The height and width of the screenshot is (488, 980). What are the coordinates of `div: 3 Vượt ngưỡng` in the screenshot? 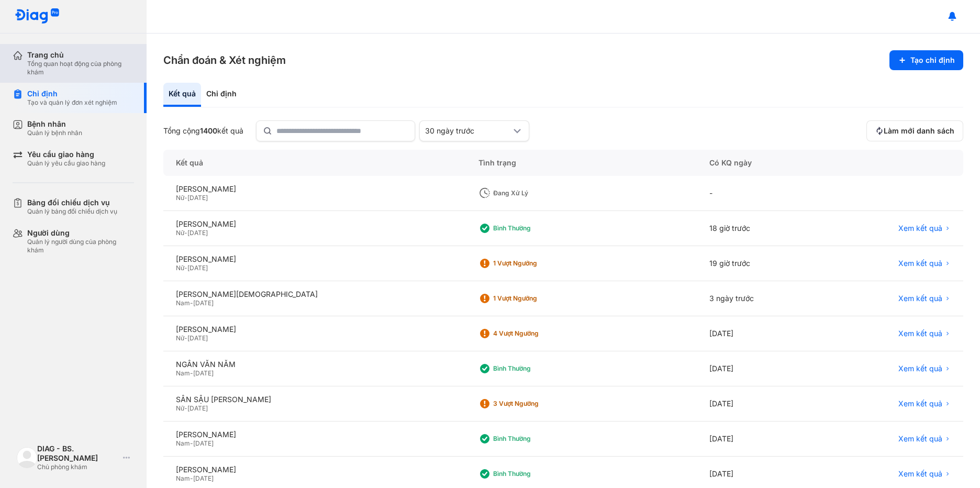 It's located at (535, 403).